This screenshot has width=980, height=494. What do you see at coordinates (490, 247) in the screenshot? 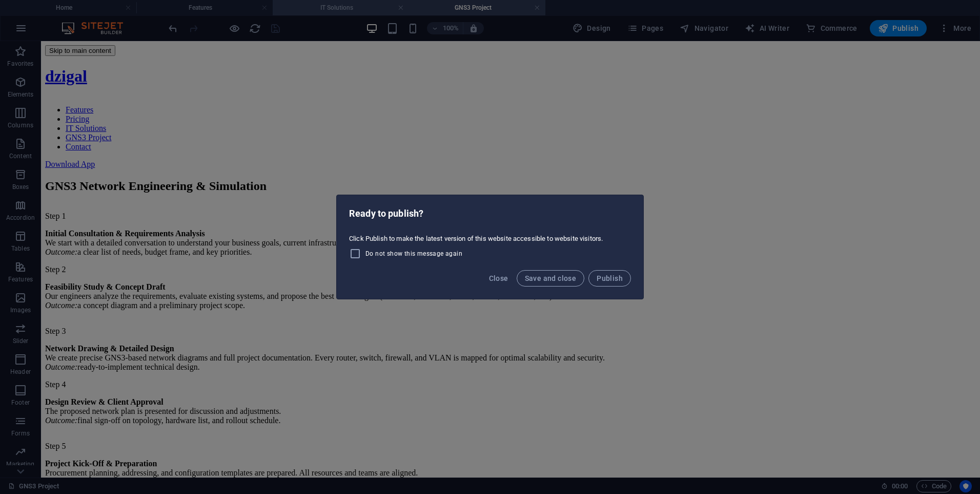
I see `div: Click Publish to make the latest version of this website accessible to website visitors.` at bounding box center [490, 247].